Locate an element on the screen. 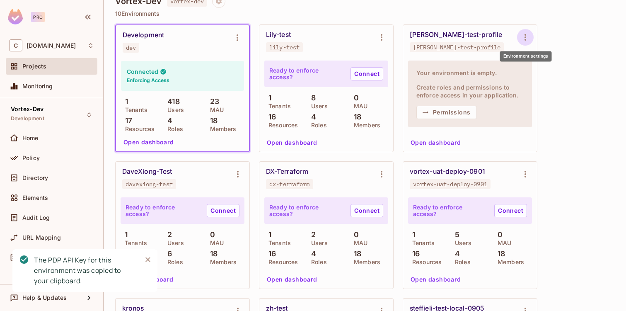  span: C is located at coordinates (16, 45).